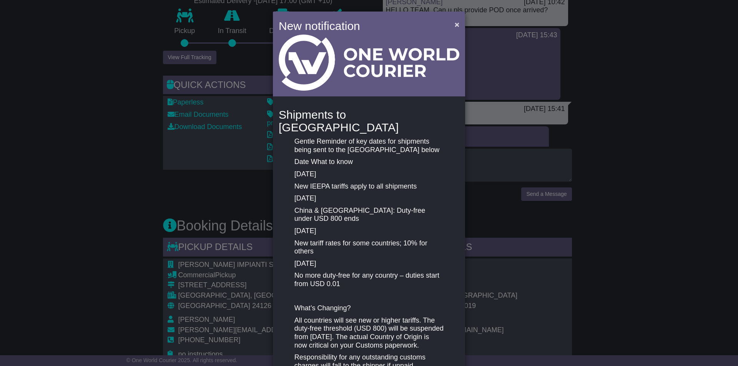  Describe the element at coordinates (369, 309) in the screenshot. I see `p: What’s Changing?` at that location.